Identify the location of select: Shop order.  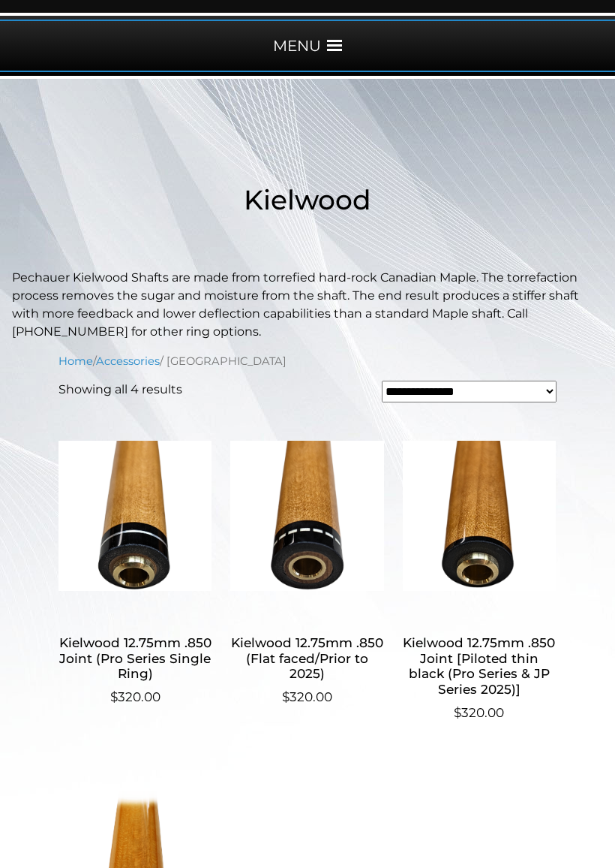
(469, 391).